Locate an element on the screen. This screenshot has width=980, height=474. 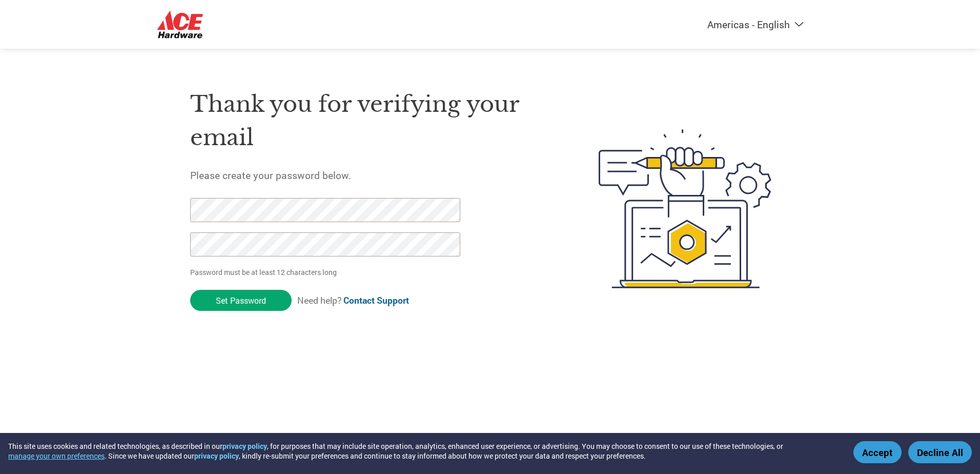
a: Contact Support is located at coordinates (376, 300).